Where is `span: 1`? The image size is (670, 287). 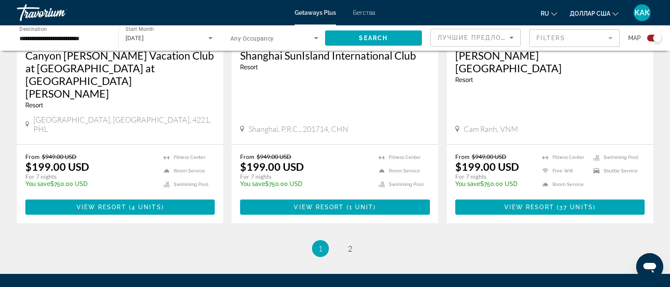 span: 1 is located at coordinates (321, 249).